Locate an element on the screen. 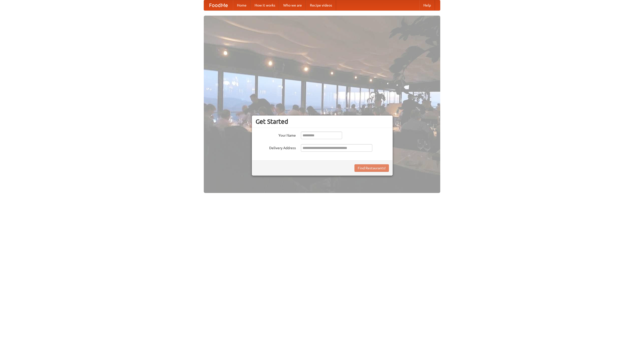 This screenshot has height=356, width=644. a: Who we are is located at coordinates (293, 5).